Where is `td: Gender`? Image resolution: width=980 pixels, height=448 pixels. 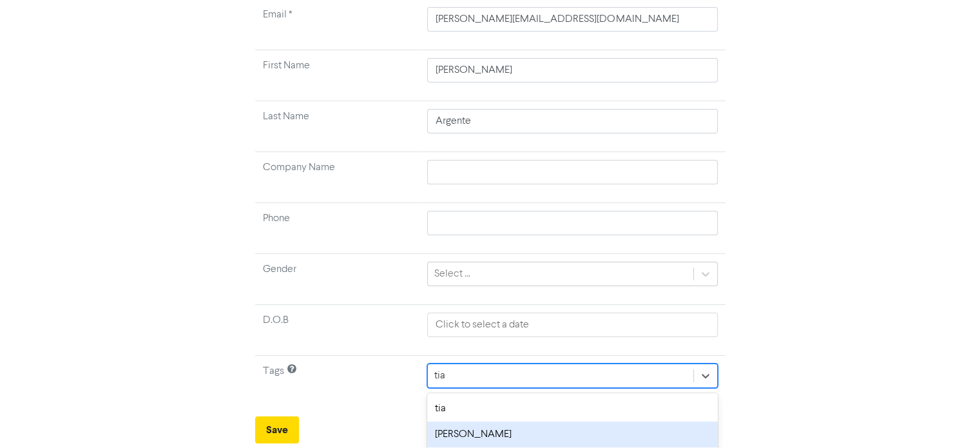
td: Gender is located at coordinates (337, 279).